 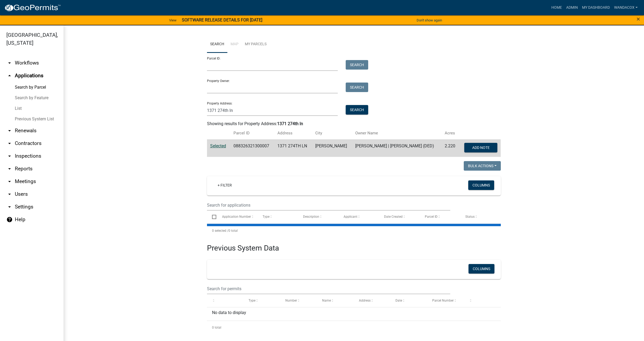 I want to click on button: Don't show again, so click(x=429, y=20).